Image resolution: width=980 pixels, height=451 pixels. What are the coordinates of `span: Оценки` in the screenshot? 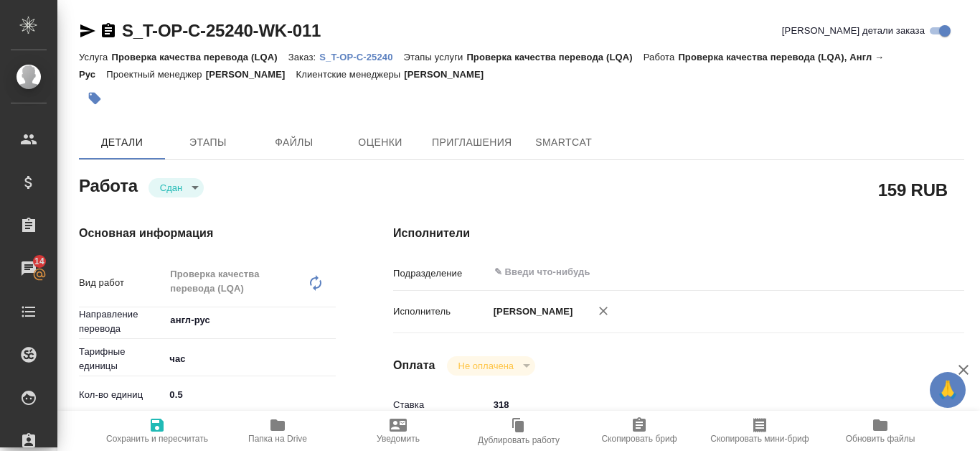 It's located at (381, 142).